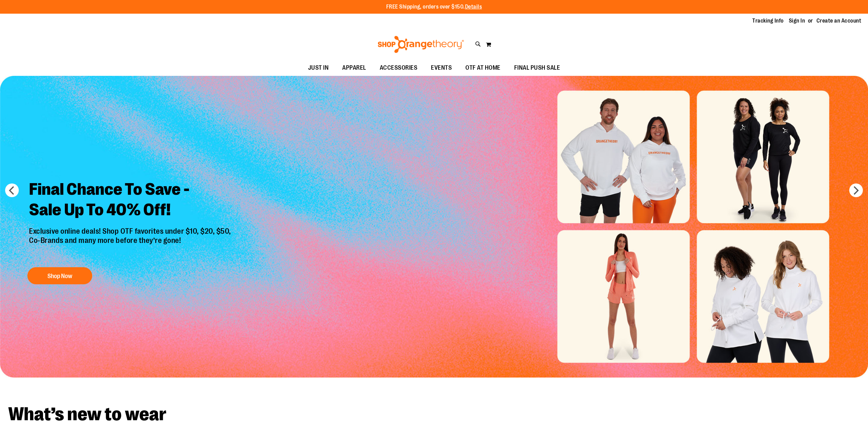  I want to click on a: JUST IN, so click(318, 68).